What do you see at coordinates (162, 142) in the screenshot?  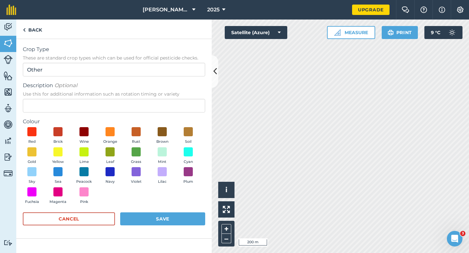 I see `span: Brown` at bounding box center [162, 142].